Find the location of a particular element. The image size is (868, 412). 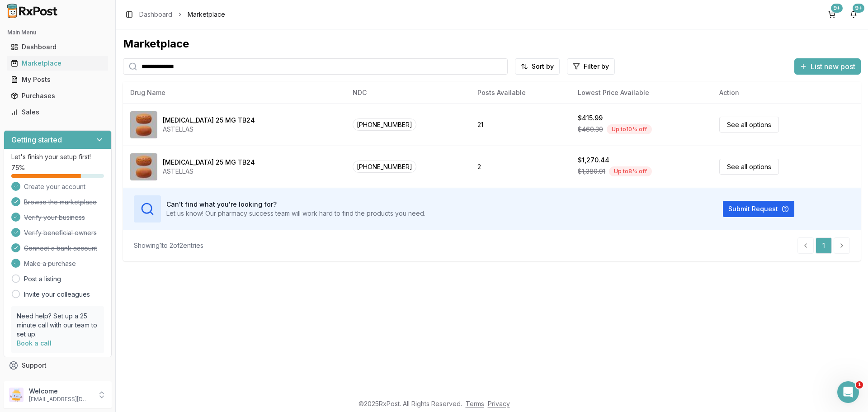

td: 2 is located at coordinates (520, 167).